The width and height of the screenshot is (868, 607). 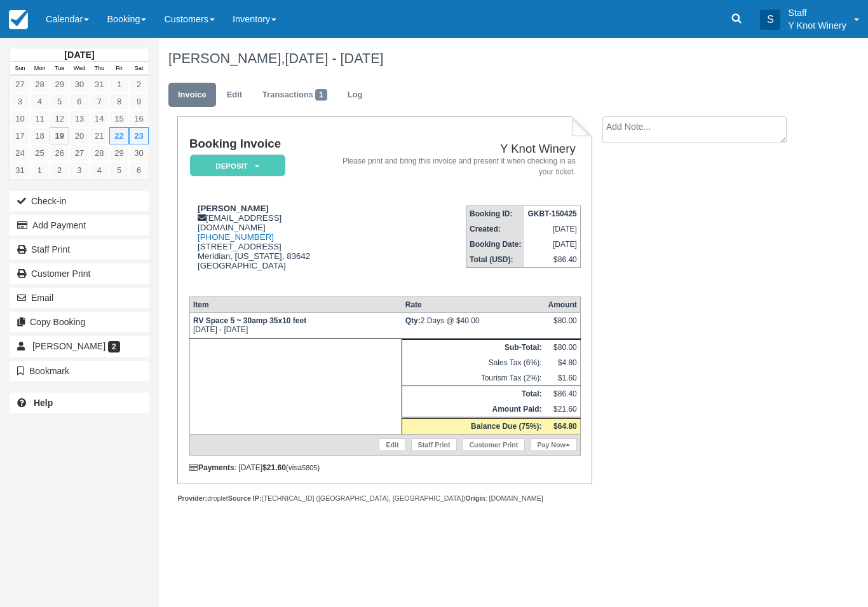 I want to click on a: 5, so click(x=59, y=101).